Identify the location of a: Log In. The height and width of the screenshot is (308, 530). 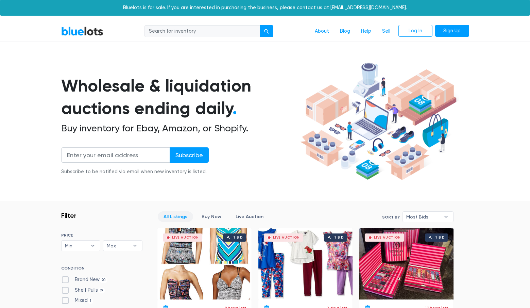
(415, 31).